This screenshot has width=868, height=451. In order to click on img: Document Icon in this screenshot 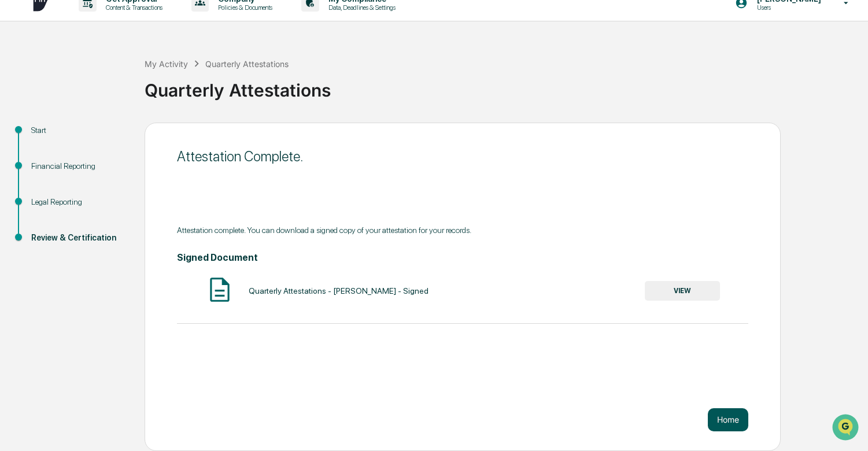, I will do `click(220, 290)`.